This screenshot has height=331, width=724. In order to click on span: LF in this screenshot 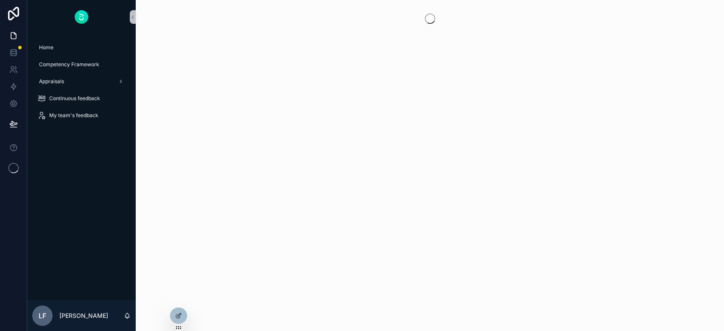, I will do `click(42, 316)`.